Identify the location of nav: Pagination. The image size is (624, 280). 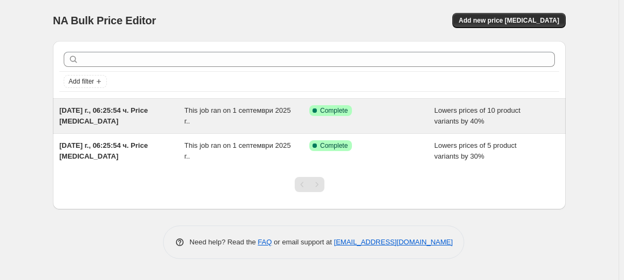
(309, 185).